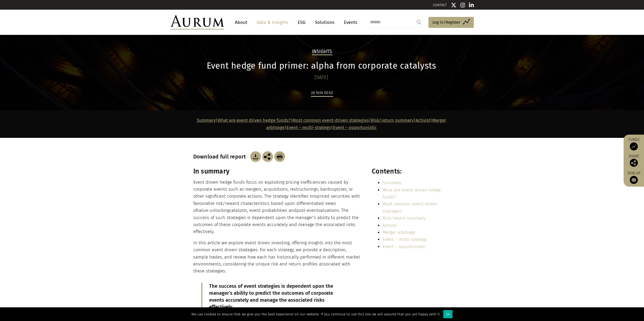 The width and height of the screenshot is (644, 321). I want to click on a: Log in/Register, so click(451, 22).